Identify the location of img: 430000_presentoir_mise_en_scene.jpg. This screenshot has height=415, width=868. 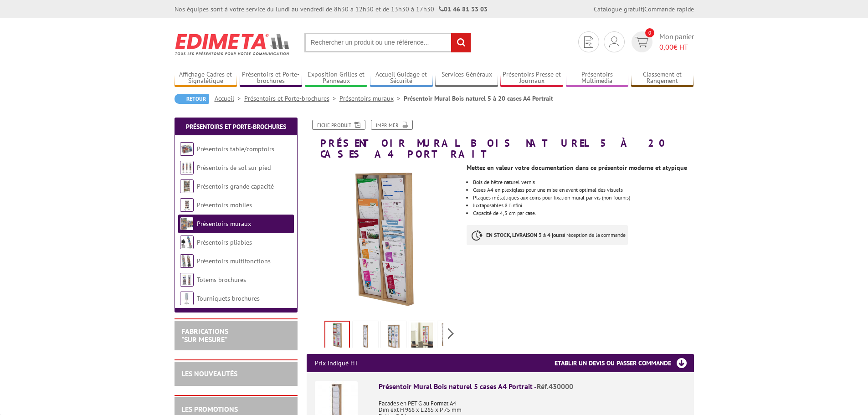
(366, 337).